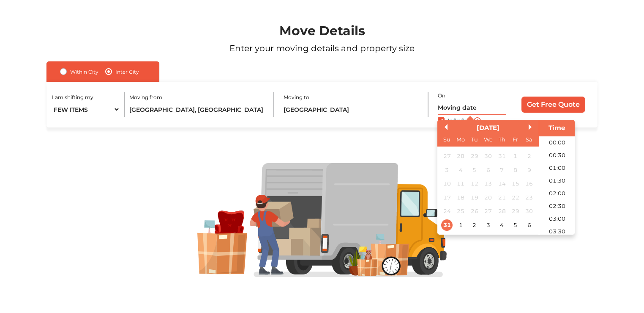  I want to click on label: Within City, so click(84, 71).